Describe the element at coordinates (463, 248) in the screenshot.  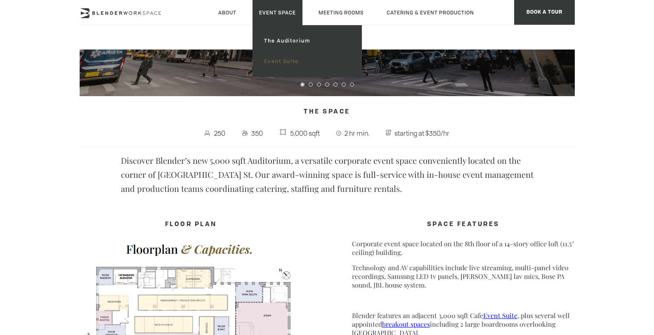
I see `p: Corporate event space located on the 8th floor of a 14-story office loft (11.5′ ceiling) building.` at that location.